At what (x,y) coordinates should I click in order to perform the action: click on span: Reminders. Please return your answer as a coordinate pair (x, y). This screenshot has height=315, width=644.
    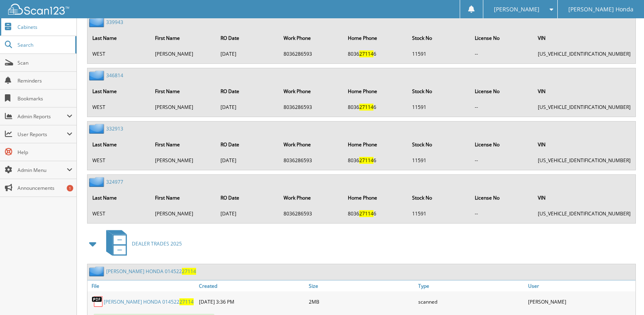
    Looking at the image, I should click on (45, 80).